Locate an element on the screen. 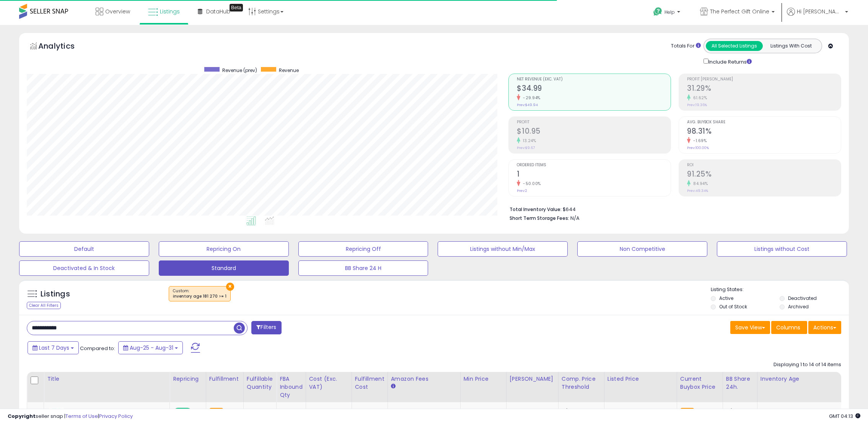  div: inventory age 181 270 >= 1 is located at coordinates (199, 296).